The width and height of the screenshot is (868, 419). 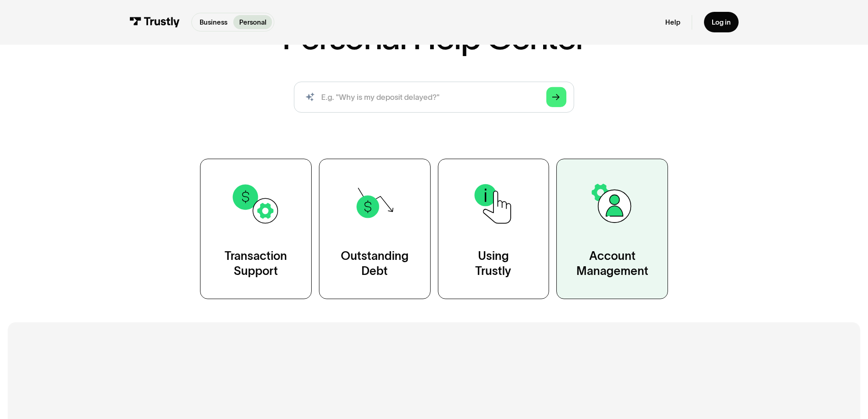 What do you see at coordinates (213, 22) in the screenshot?
I see `a: Business` at bounding box center [213, 22].